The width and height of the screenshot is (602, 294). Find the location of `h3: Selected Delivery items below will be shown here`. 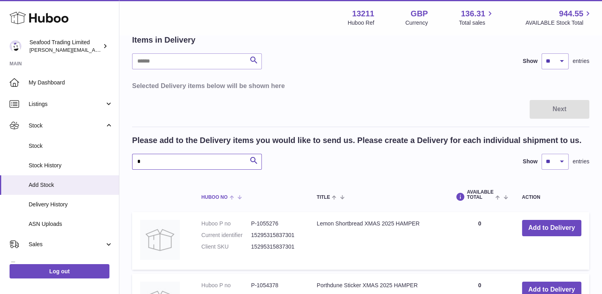

h3: Selected Delivery items below will be shown here is located at coordinates (360, 86).